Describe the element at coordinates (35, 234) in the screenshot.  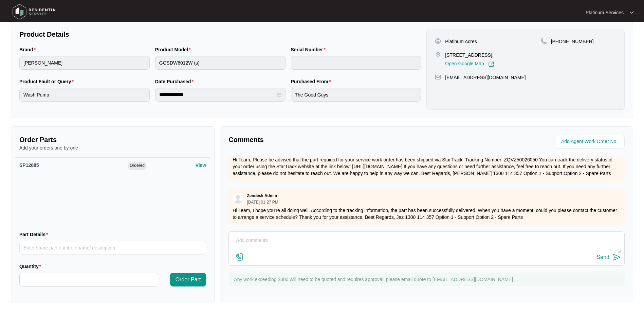
I see `label: Part Details` at that location.